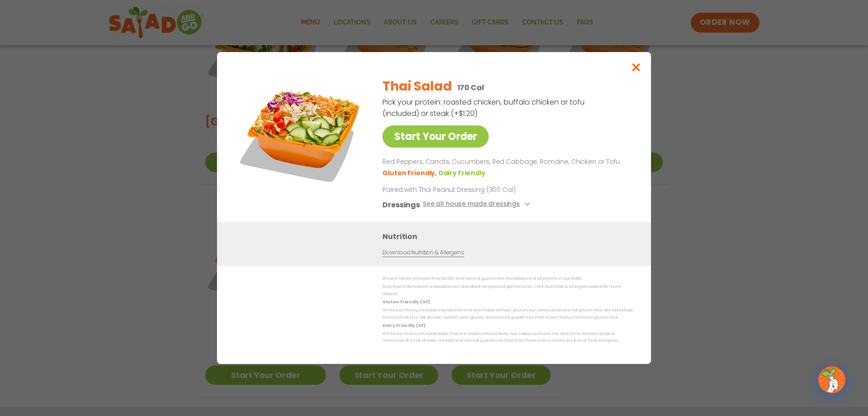 Image resolution: width=868 pixels, height=416 pixels. What do you see at coordinates (471, 88) in the screenshot?
I see `p: 170 Cal` at bounding box center [471, 88].